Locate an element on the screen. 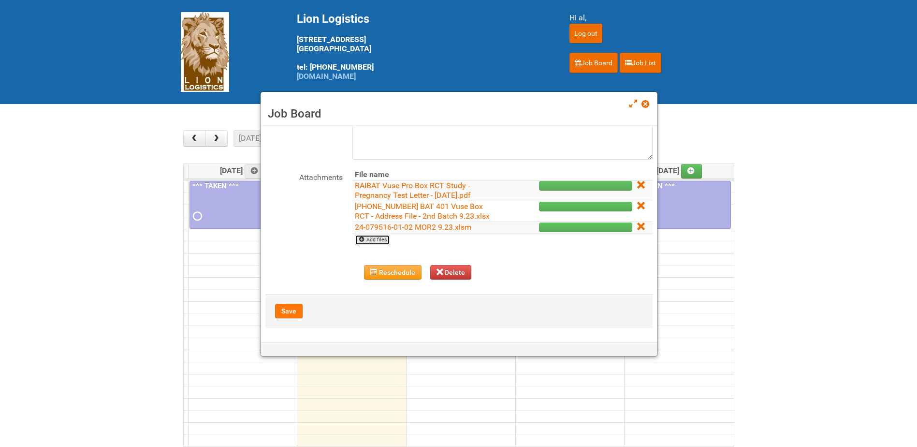 The height and width of the screenshot is (447, 917). th: File name is located at coordinates (427, 175).